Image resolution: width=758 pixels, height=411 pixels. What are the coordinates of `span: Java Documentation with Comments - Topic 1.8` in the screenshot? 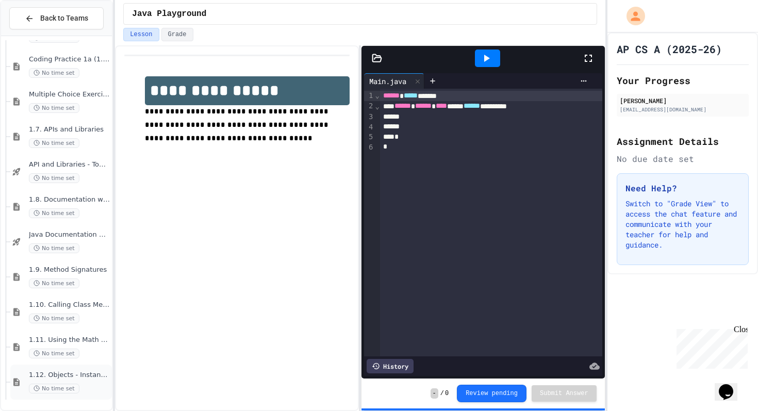 It's located at (69, 234).